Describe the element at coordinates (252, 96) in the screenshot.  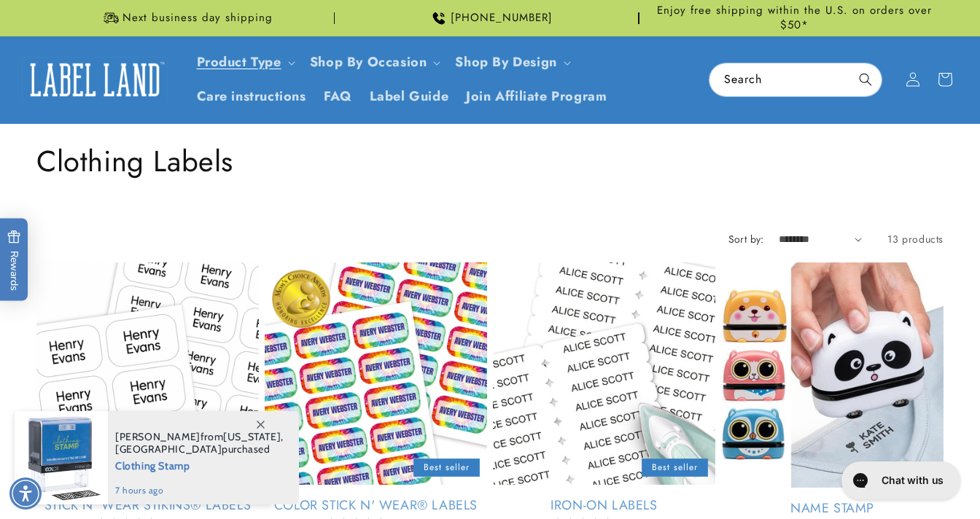
I see `a: Care instructions` at that location.